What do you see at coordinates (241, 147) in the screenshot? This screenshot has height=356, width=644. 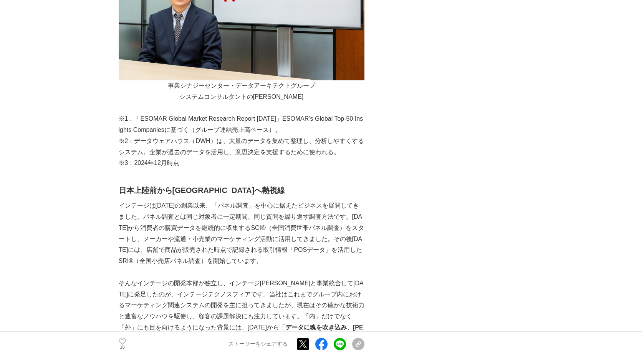 I see `p: ※2：データウェアハウス（DWH）は、大量のデータを集めて整理し、分析しやすくするシステム。企業が過去のデータを活用し、意思決定を支援するために使われる。` at bounding box center [241, 147].